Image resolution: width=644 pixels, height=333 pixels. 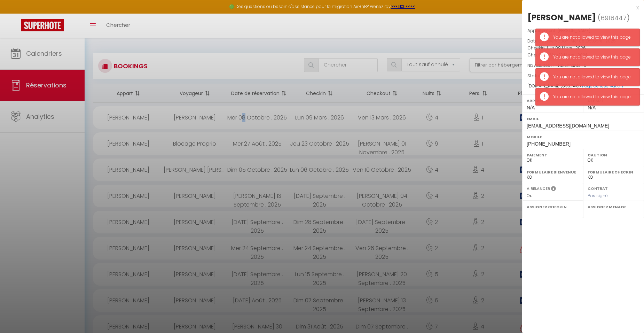 I want to click on label: Arrivée, so click(x=552, y=100).